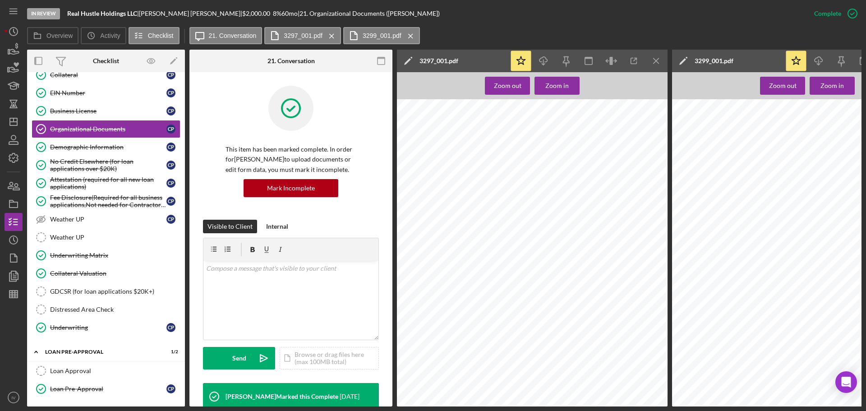  I want to click on button: 21. Conversation, so click(226, 36).